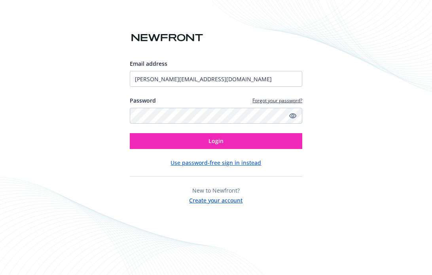 Image resolution: width=432 pixels, height=275 pixels. Describe the element at coordinates (216, 116) in the screenshot. I see `input: Enter your password` at that location.